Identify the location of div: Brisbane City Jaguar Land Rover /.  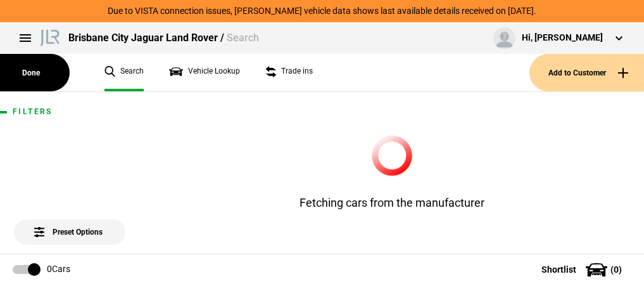
(164, 38).